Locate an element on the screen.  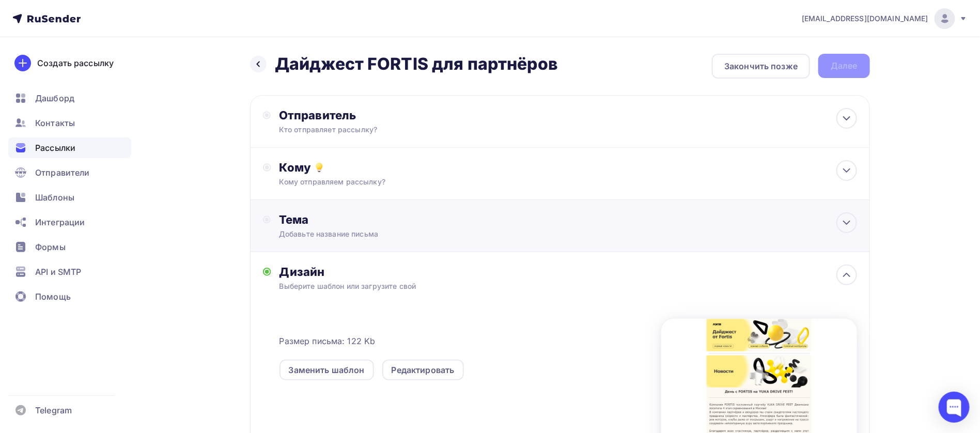
div: Кто отправляет рассылку? is located at coordinates (379, 130).